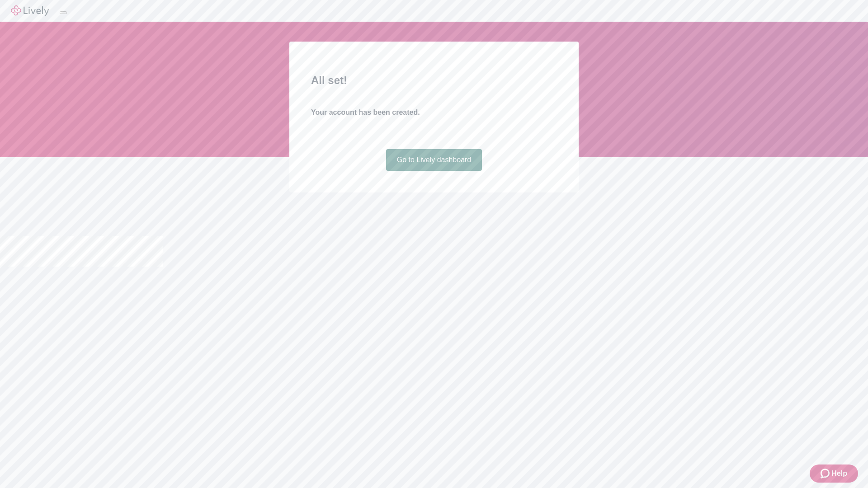  I want to click on h4: Your account has been created., so click(434, 112).